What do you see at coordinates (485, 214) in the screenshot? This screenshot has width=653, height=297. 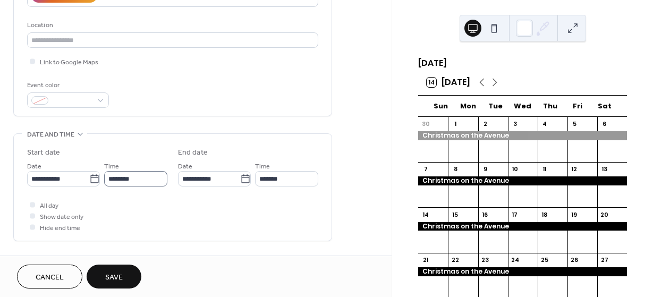 I see `div: 16` at bounding box center [485, 214].